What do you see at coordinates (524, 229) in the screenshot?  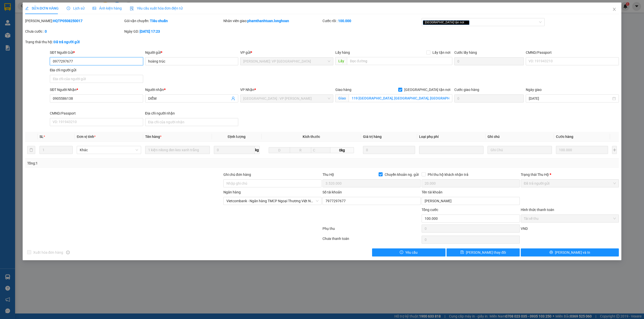 I see `span: VND` at bounding box center [524, 229].